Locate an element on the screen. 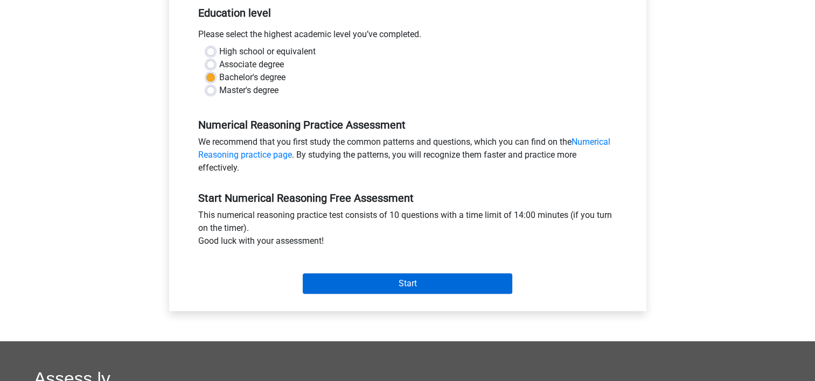 This screenshot has height=381, width=815. label: Bachelor's degree is located at coordinates (252, 78).